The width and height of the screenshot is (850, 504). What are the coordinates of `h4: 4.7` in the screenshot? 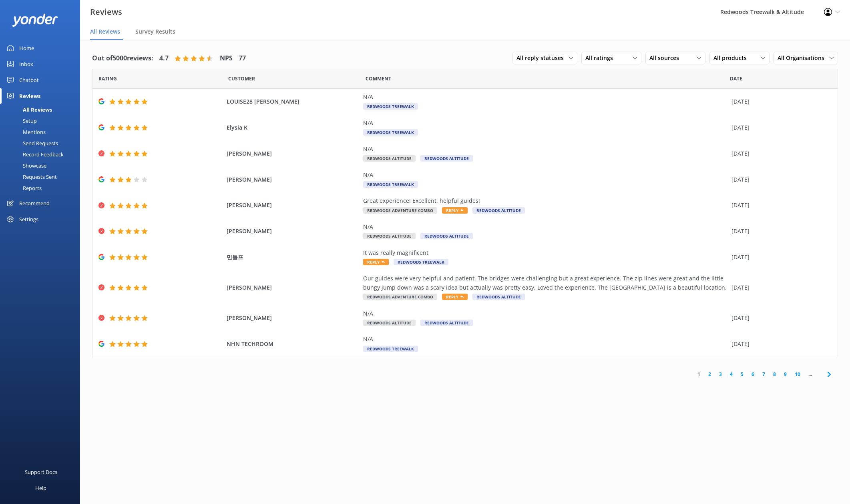 It's located at (164, 58).